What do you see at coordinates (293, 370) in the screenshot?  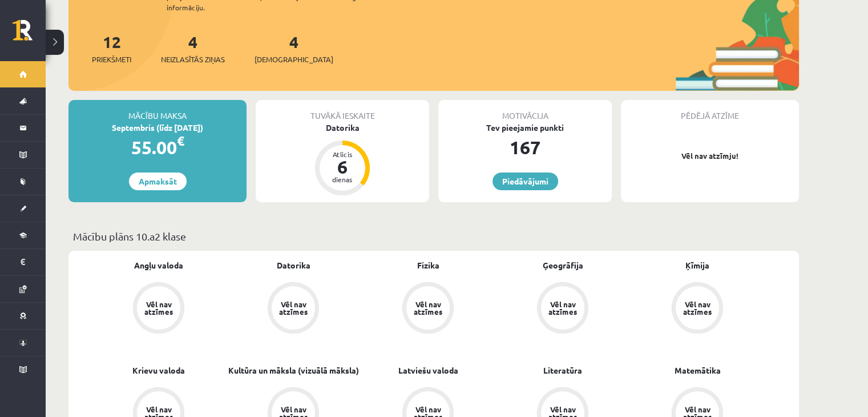 I see `a: Kultūra un māksla (vizuālā māksla)` at bounding box center [293, 370].